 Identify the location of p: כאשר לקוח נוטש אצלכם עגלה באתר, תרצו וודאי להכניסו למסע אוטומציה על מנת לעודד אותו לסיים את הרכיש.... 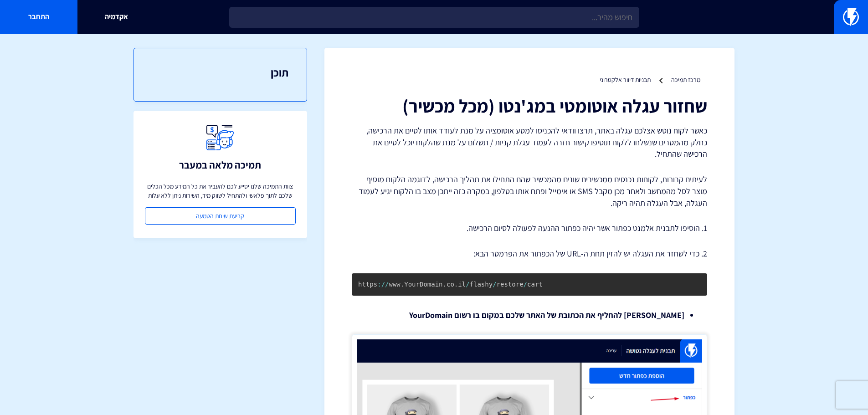
(529, 142).